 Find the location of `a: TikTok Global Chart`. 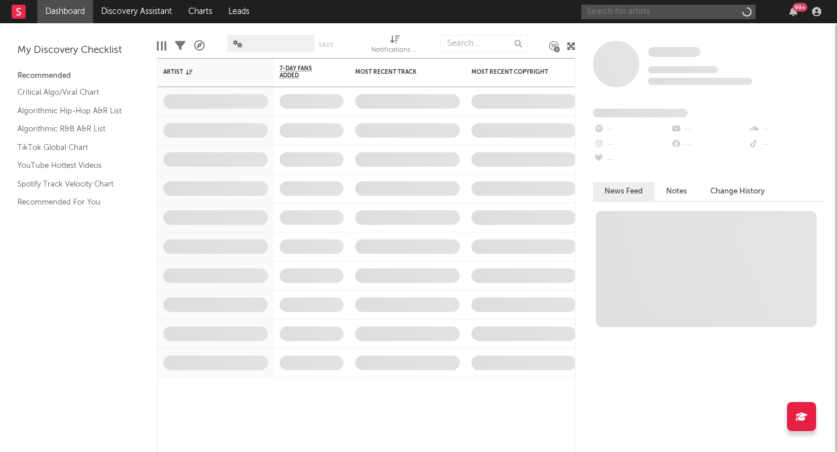

a: TikTok Global Chart is located at coordinates (73, 148).